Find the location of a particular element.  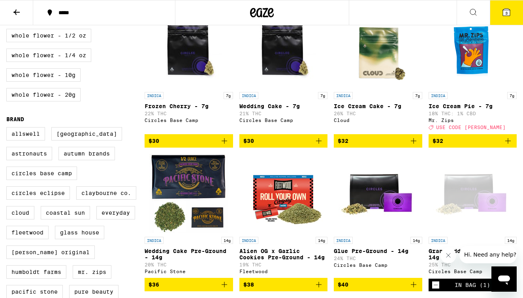

label: Whole Flower - 20g is located at coordinates (43, 95).